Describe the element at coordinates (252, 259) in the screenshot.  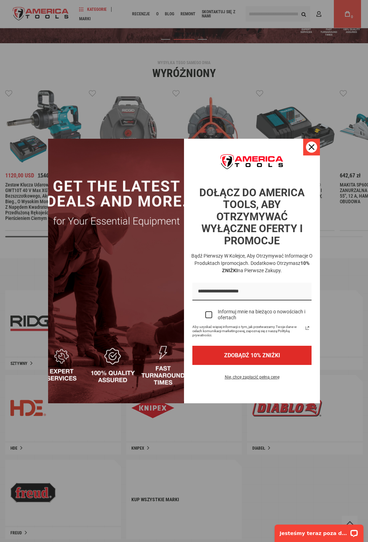
I see `font: Bądź pierwszy w kolejce, aby otrzymywać informacje o produktach i` at that location.